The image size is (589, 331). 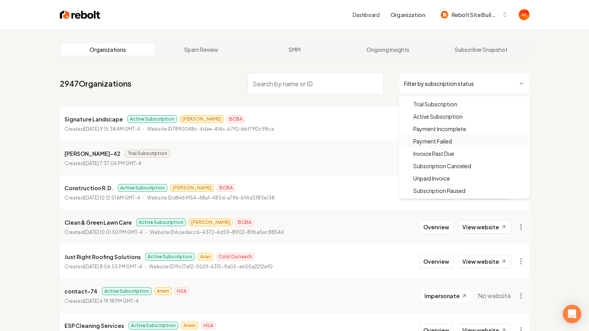 What do you see at coordinates (440, 129) in the screenshot?
I see `span: Payment Incomplete` at bounding box center [440, 129].